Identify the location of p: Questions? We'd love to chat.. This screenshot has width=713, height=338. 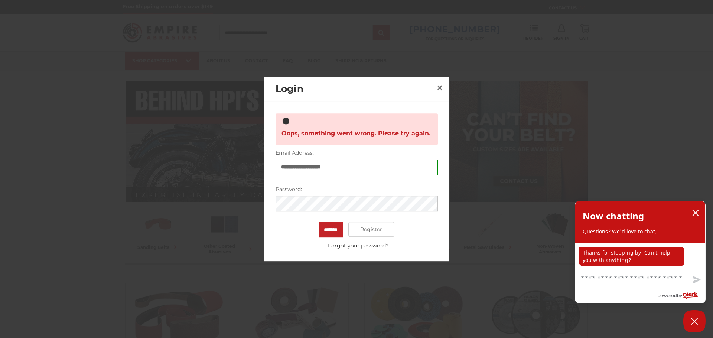
(640, 232).